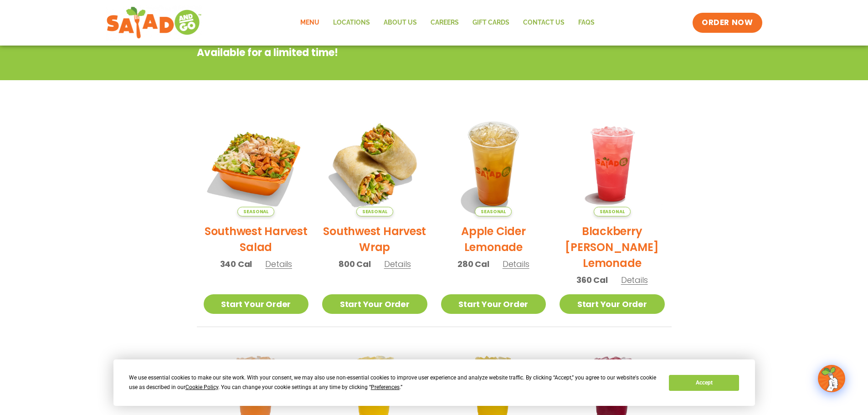 The image size is (868, 415). Describe the element at coordinates (704, 383) in the screenshot. I see `button: Accept` at that location.